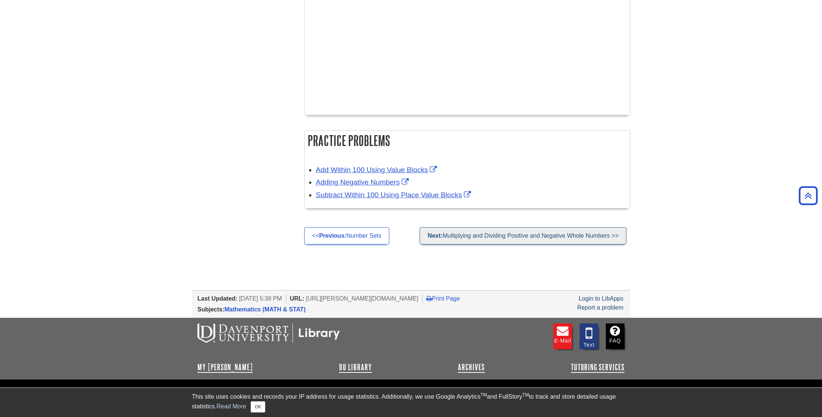 This screenshot has width=822, height=417. Describe the element at coordinates (231, 407) in the screenshot. I see `a: Read More` at that location.